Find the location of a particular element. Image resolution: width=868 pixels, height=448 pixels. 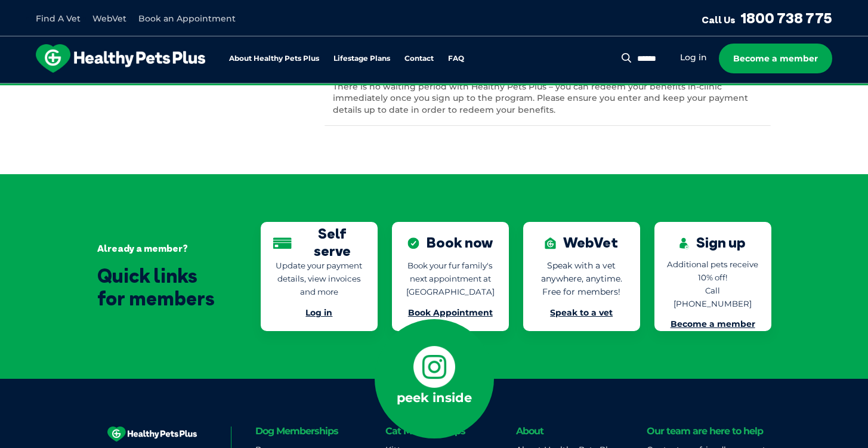

div: Already a member? is located at coordinates (161, 248).